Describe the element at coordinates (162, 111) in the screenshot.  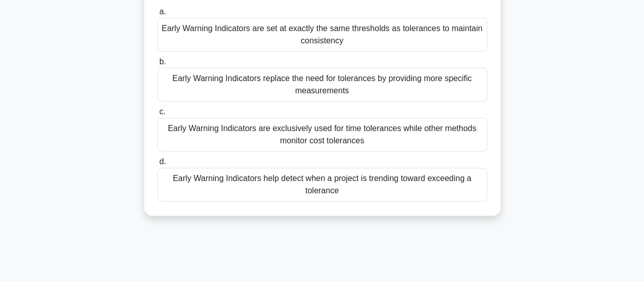
I see `span: c.` at that location.